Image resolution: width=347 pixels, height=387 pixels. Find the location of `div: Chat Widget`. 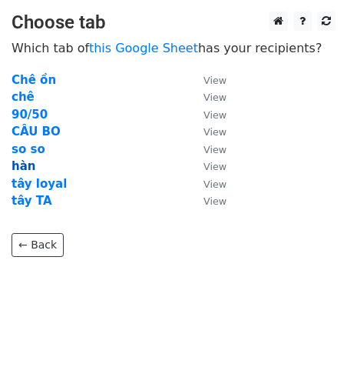

div: Chat Widget is located at coordinates (309, 350).